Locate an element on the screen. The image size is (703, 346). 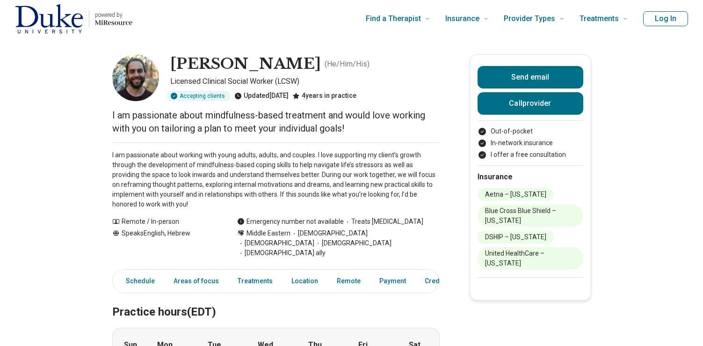
h2: Practice hours (EDT) is located at coordinates (276, 301).